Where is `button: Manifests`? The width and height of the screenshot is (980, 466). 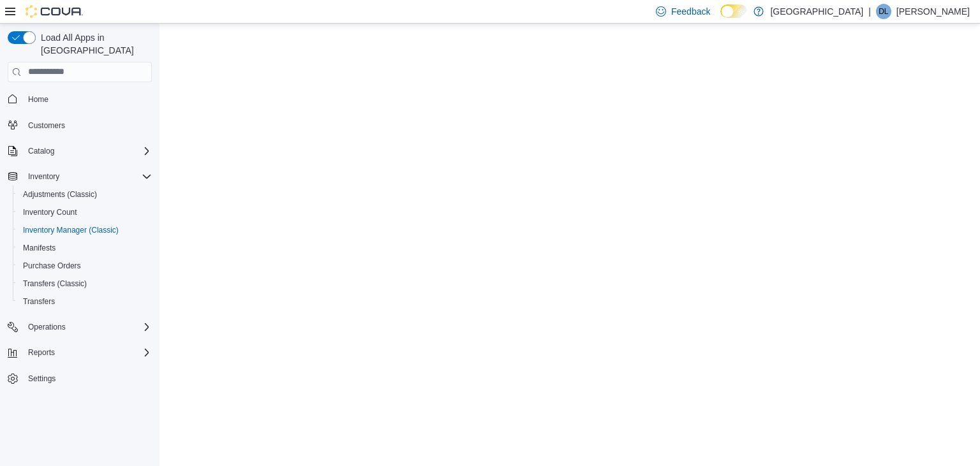
button: Manifests is located at coordinates (85, 248).